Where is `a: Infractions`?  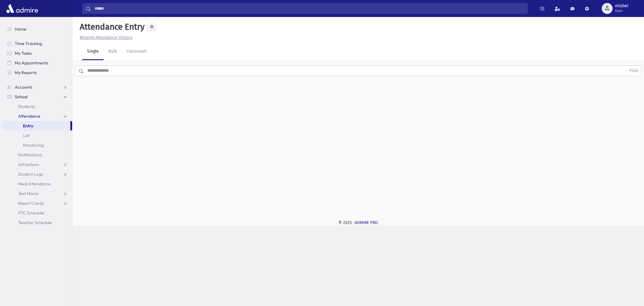 a: Infractions is located at coordinates (38, 164).